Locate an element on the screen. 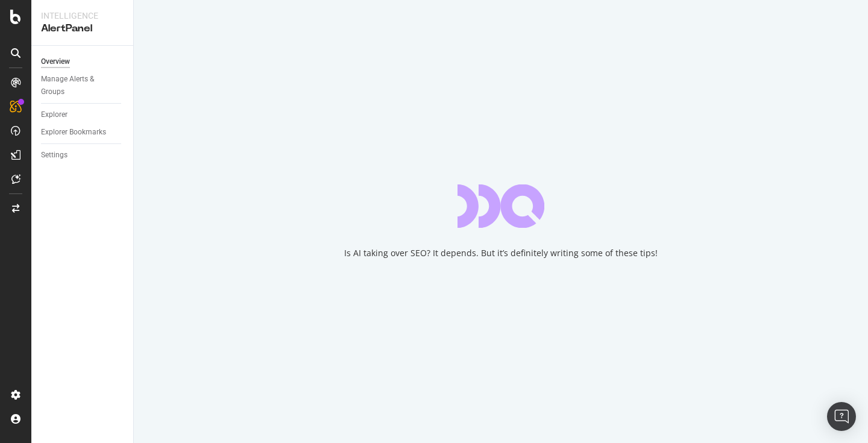  div: Explorer Bookmarks is located at coordinates (74, 132).